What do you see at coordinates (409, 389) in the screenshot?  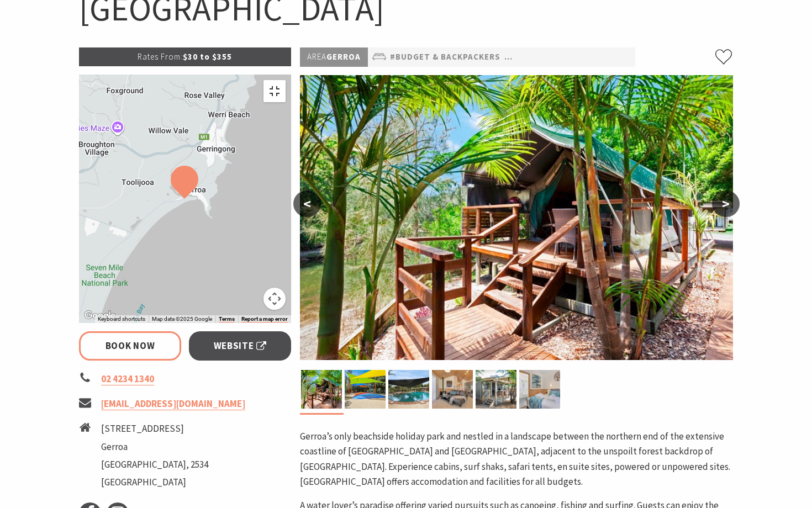 I see `img: Beachside Pool` at bounding box center [409, 389].